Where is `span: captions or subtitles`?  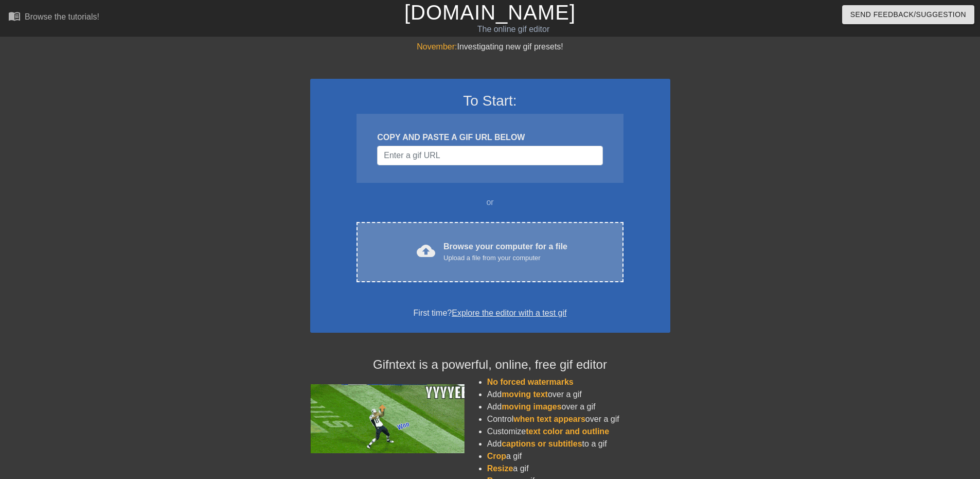 span: captions or subtitles is located at coordinates (542, 443).